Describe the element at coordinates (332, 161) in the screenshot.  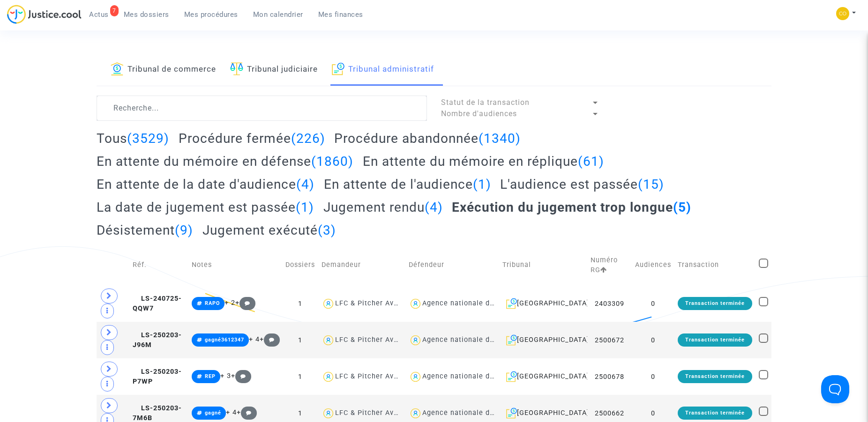
I see `span: (1860)` at that location.